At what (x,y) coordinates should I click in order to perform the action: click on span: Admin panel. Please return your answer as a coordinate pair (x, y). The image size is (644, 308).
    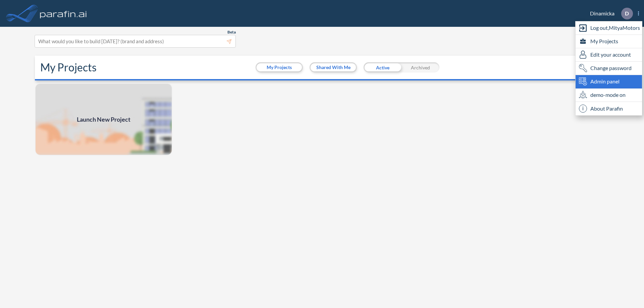
    Looking at the image, I should click on (605, 81).